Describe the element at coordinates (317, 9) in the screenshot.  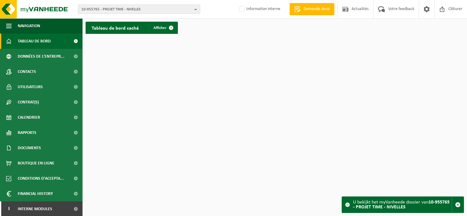
I see `span: Demande devis` at that location.